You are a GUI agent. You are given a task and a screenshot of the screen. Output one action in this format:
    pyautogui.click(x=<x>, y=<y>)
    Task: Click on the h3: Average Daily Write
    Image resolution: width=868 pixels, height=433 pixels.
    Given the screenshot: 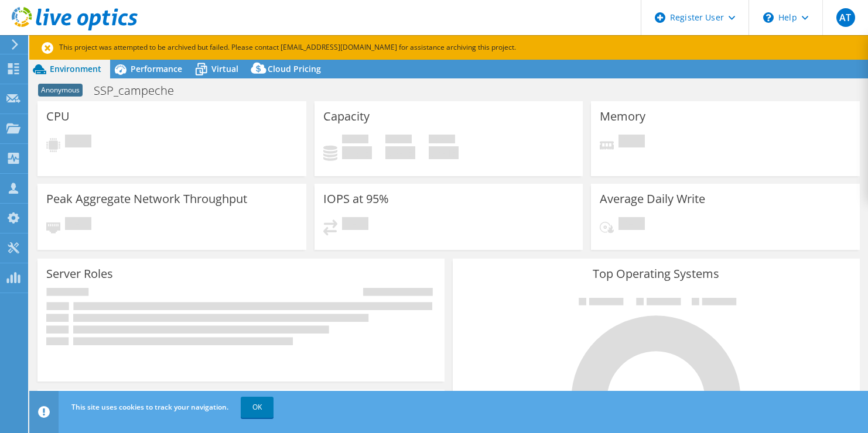 What is the action you would take?
    pyautogui.click(x=653, y=199)
    